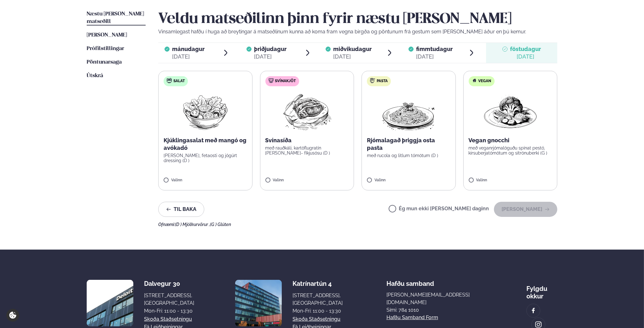 This screenshot has height=328, width=644. What do you see at coordinates (510, 140) in the screenshot?
I see `p: Vegan gnocchi` at bounding box center [510, 140].